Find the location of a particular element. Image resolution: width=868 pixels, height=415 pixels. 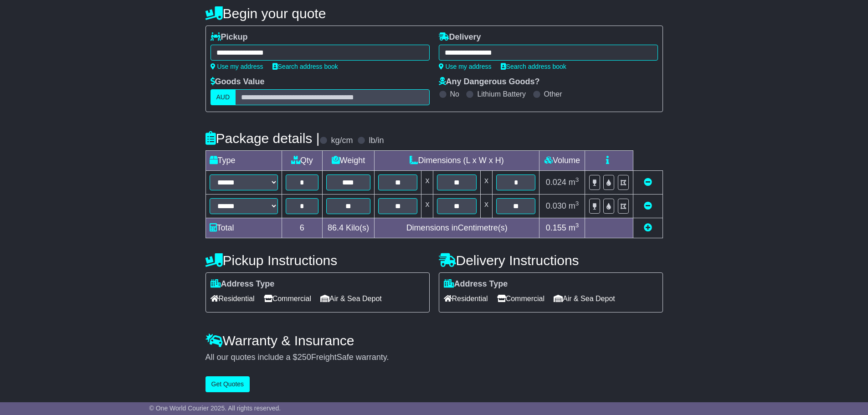

td: Type is located at coordinates (244, 161).